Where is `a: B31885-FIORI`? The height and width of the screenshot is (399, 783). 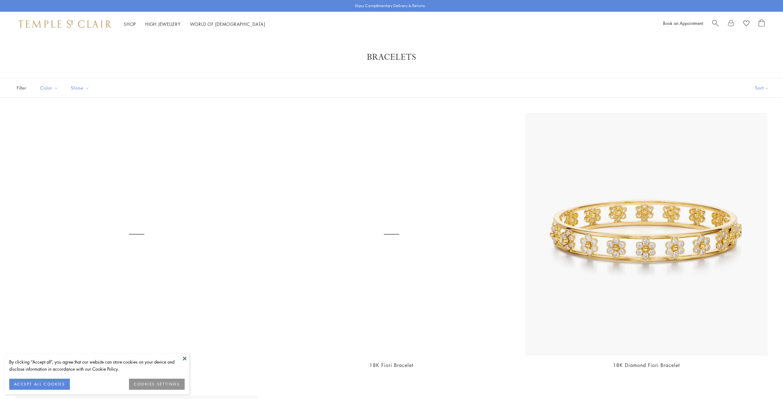 a: B31885-FIORI is located at coordinates (646, 234).